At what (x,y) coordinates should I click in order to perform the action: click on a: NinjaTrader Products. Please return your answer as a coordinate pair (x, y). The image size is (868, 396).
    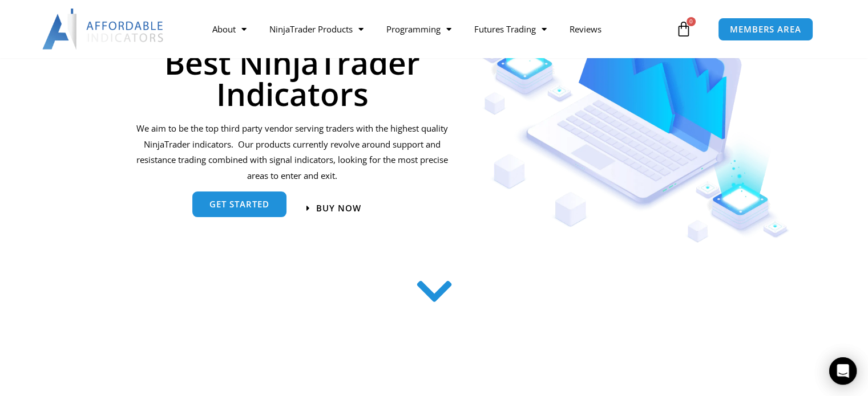
    Looking at the image, I should click on (316, 29).